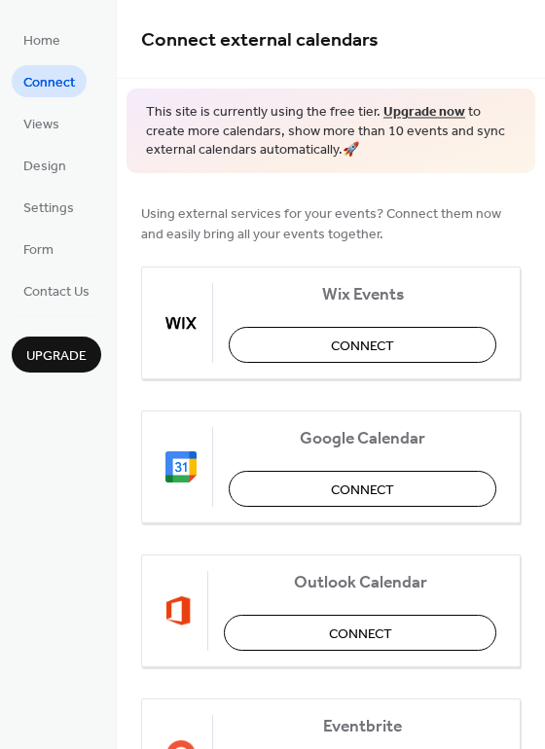  I want to click on a: Contact Us, so click(56, 290).